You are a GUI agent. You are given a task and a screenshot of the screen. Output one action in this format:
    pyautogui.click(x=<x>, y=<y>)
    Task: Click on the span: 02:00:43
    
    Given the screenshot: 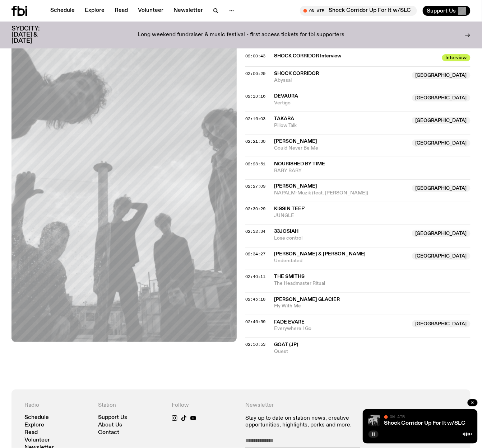 What is the action you would take?
    pyautogui.click(x=255, y=56)
    